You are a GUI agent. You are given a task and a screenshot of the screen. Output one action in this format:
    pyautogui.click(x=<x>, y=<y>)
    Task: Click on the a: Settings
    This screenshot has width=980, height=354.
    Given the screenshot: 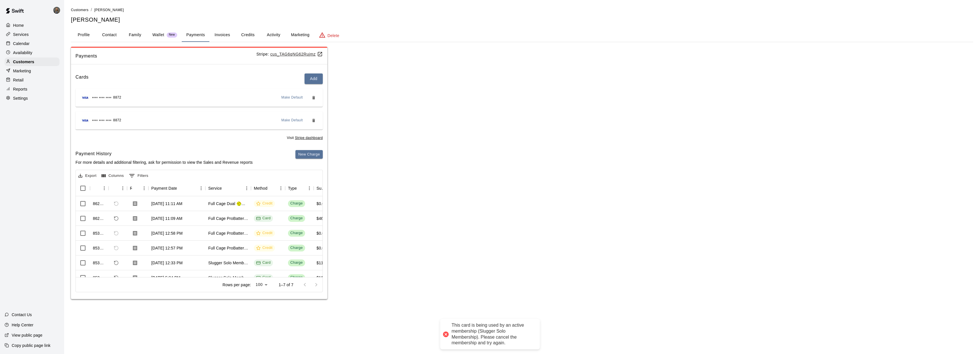 What is the action you would take?
    pyautogui.click(x=32, y=98)
    